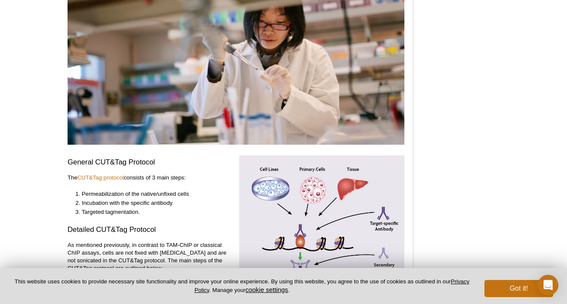 Image resolution: width=567 pixels, height=304 pixels. I want to click on p: This website uses cookies to provide necessary site functionality and improve your online experie..., so click(242, 286).